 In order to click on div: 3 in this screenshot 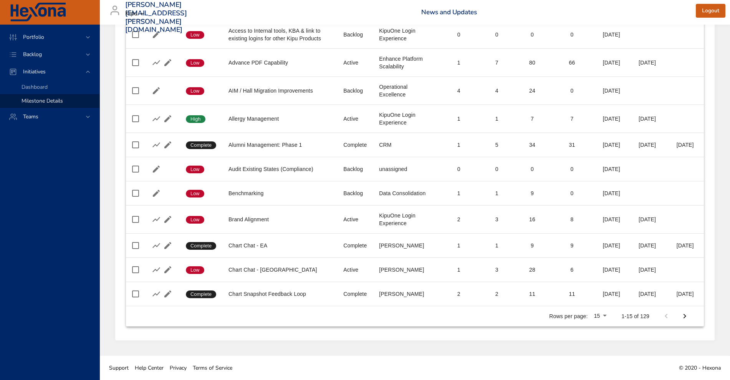, I will do `click(497, 219)`.